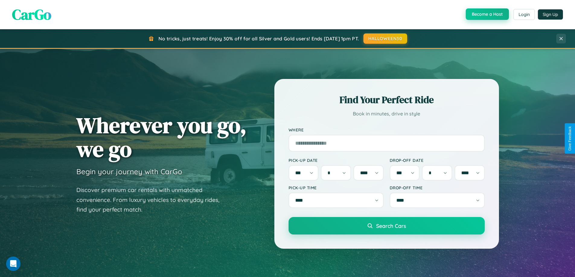 The width and height of the screenshot is (575, 277). What do you see at coordinates (161, 137) in the screenshot?
I see `h1: Wherever you go, we go` at bounding box center [161, 137].